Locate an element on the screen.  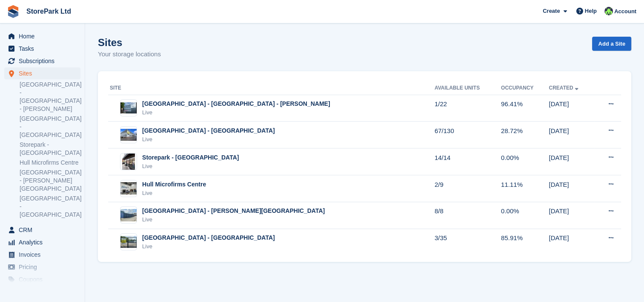
td: 85.91% is located at coordinates (525, 242).